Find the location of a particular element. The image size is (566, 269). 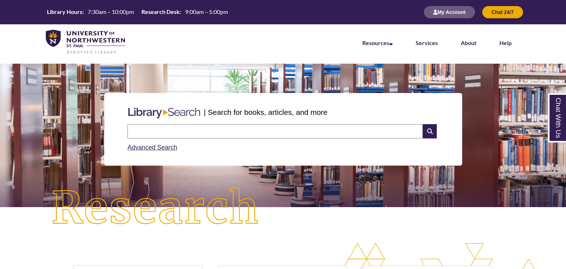

i: Search is located at coordinates (429, 131).